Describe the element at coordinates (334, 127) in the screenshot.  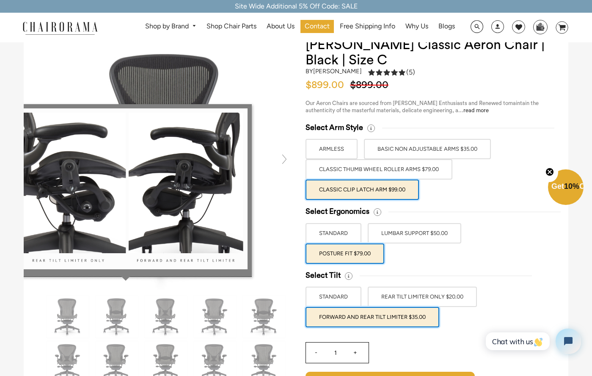
I see `span: Select Arm Style` at that location.